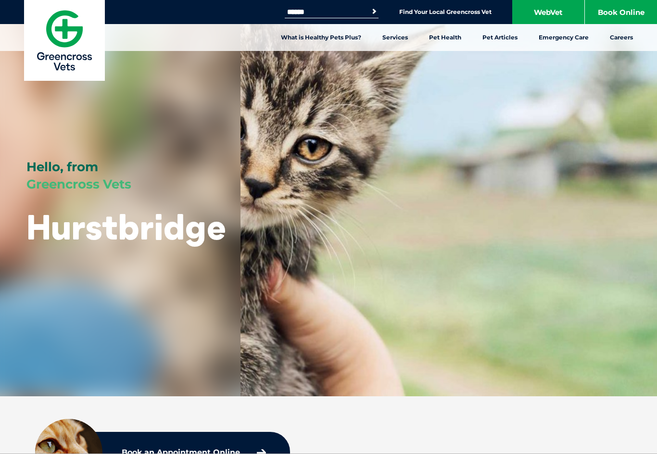 This screenshot has width=657, height=454. I want to click on a: Pet Health, so click(445, 37).